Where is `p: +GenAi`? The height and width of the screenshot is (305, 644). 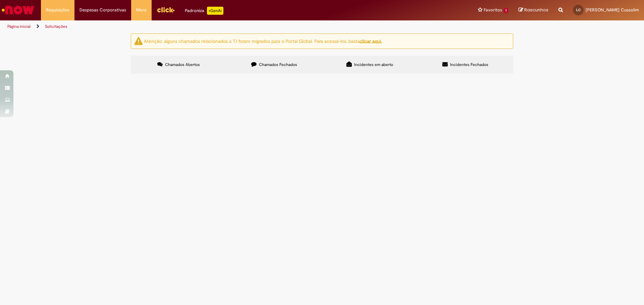 p: +GenAi is located at coordinates (215, 11).